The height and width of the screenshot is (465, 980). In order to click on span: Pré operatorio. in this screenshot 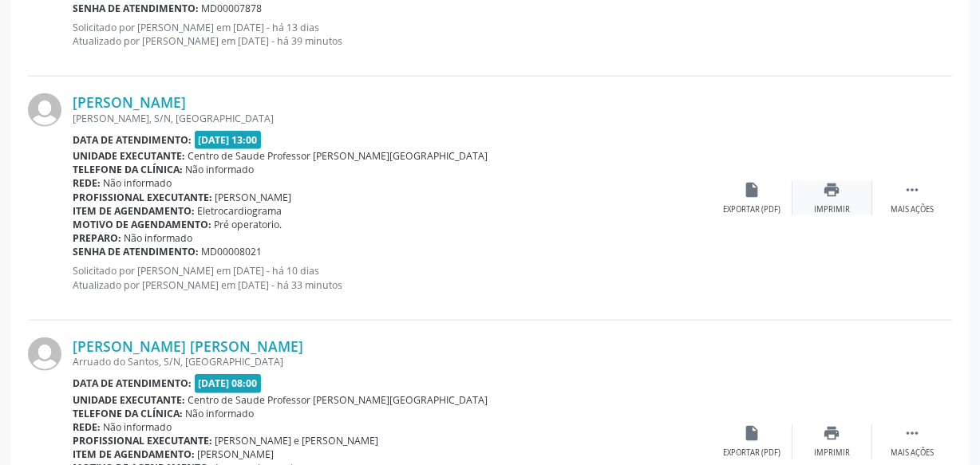, I will do `click(248, 224)`.